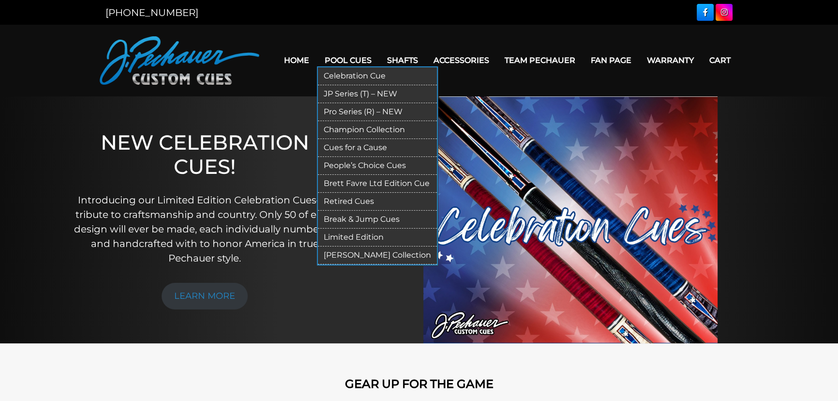 The image size is (838, 401). Describe the element at coordinates (540, 60) in the screenshot. I see `a: Team Pechauer` at that location.